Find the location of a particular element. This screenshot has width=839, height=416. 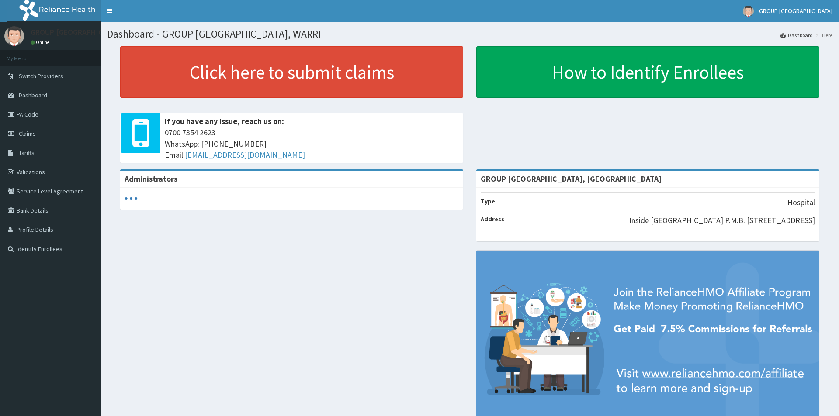

a: Dashboard is located at coordinates (797, 35).